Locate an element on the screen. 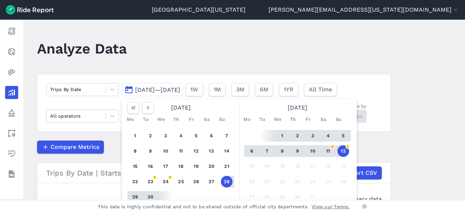  button: 6M is located at coordinates (264, 89).